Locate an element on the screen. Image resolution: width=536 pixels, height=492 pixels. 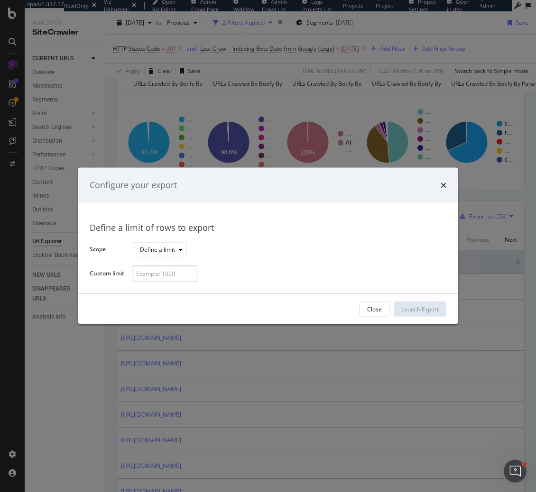
button: Close is located at coordinates (374, 309).